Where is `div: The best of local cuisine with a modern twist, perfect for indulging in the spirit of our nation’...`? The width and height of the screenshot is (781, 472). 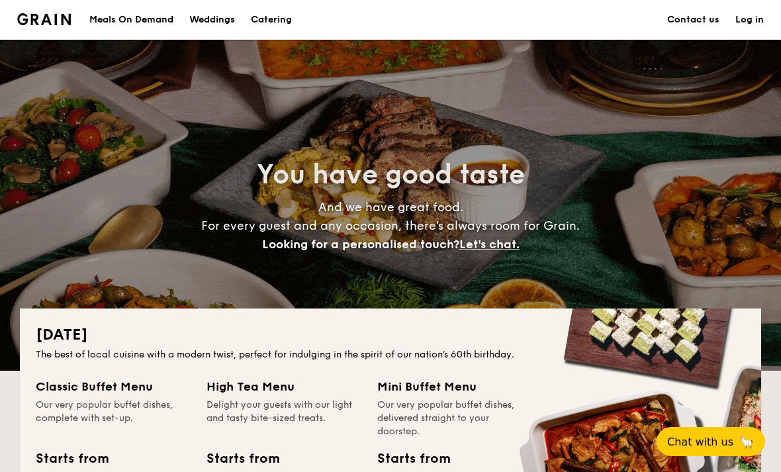
div: The best of local cuisine with a modern twist, perfect for indulging in the spirit of our nation’... is located at coordinates (391, 355).